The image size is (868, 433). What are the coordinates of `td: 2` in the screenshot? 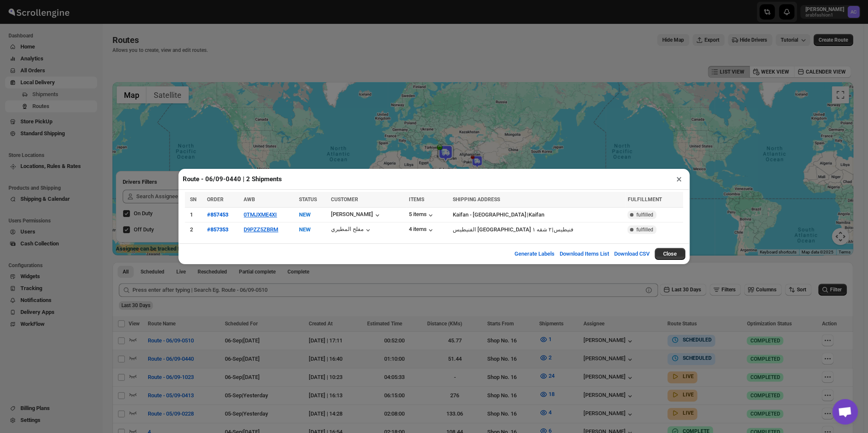 It's located at (195, 230).